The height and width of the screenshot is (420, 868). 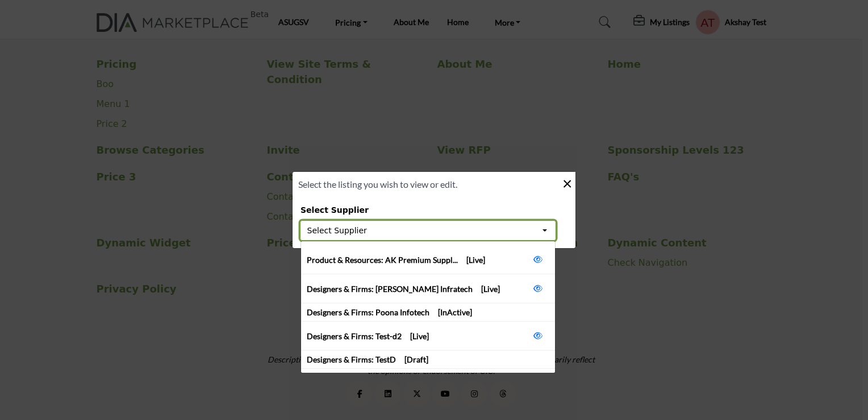 What do you see at coordinates (367, 336) in the screenshot?
I see `span: Designers & Firms: Test-d2` at bounding box center [367, 336].